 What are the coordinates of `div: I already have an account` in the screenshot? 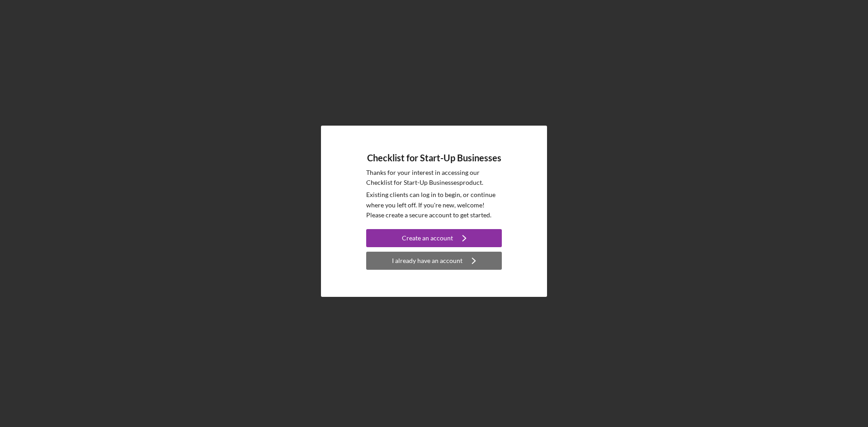 It's located at (427, 261).